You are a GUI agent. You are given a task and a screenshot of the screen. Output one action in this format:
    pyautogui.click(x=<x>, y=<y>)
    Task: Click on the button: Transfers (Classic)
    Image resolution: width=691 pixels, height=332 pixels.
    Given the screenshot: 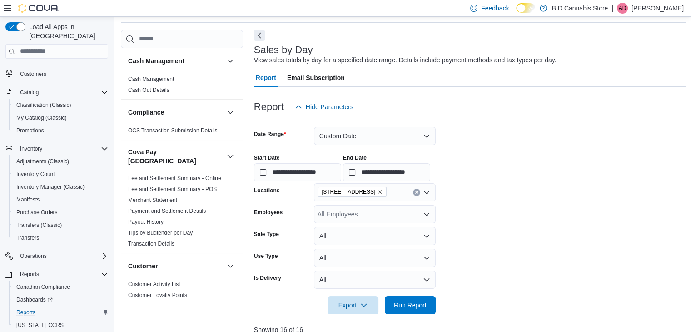 What is the action you would take?
    pyautogui.click(x=60, y=225)
    